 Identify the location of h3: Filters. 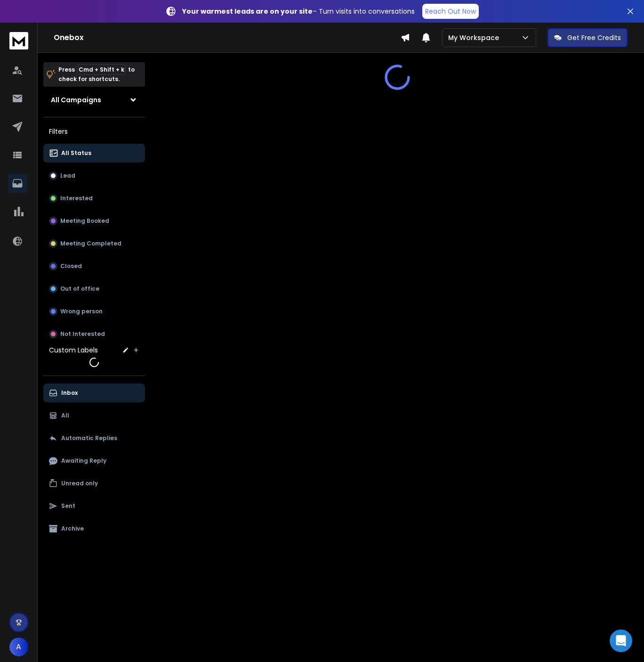
(94, 131).